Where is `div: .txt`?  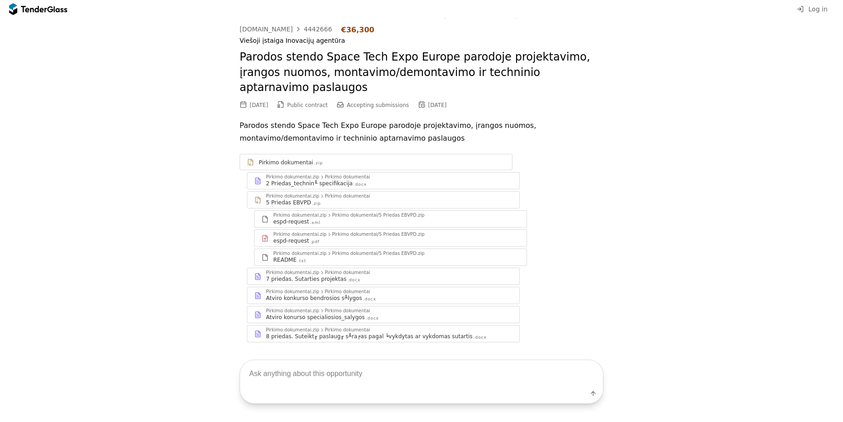 div: .txt is located at coordinates (302, 261).